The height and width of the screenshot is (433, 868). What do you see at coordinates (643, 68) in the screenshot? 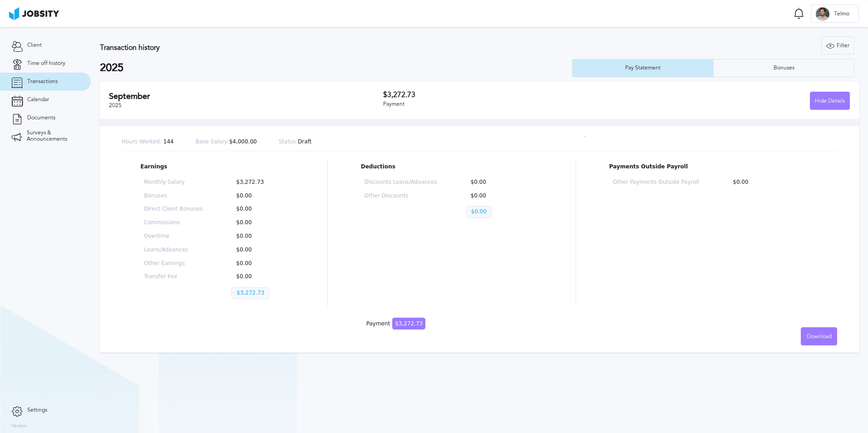
I see `div: Pay Statement` at bounding box center [643, 68].